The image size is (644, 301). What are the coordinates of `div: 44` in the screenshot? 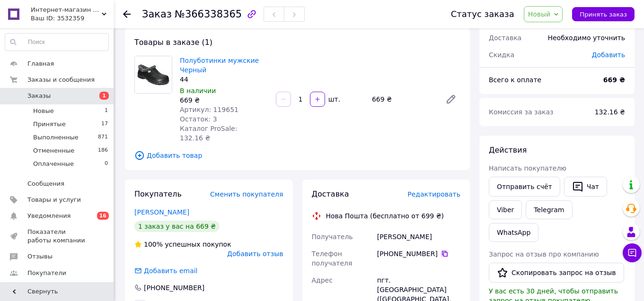 It's located at (223, 79).